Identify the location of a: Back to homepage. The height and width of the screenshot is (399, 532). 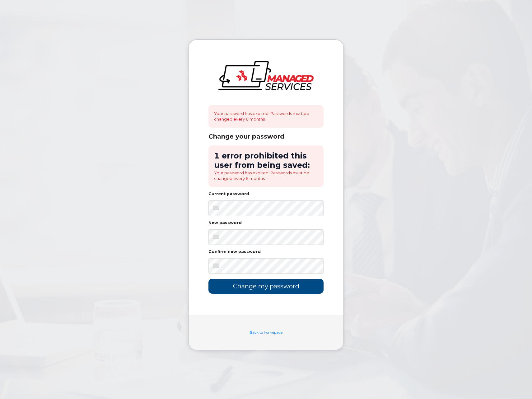
(266, 333).